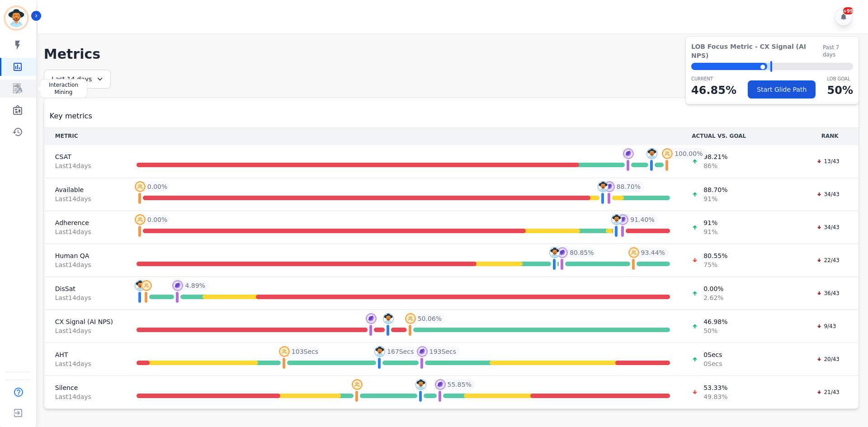 The width and height of the screenshot is (868, 427). I want to click on p: 50 %, so click(840, 90).